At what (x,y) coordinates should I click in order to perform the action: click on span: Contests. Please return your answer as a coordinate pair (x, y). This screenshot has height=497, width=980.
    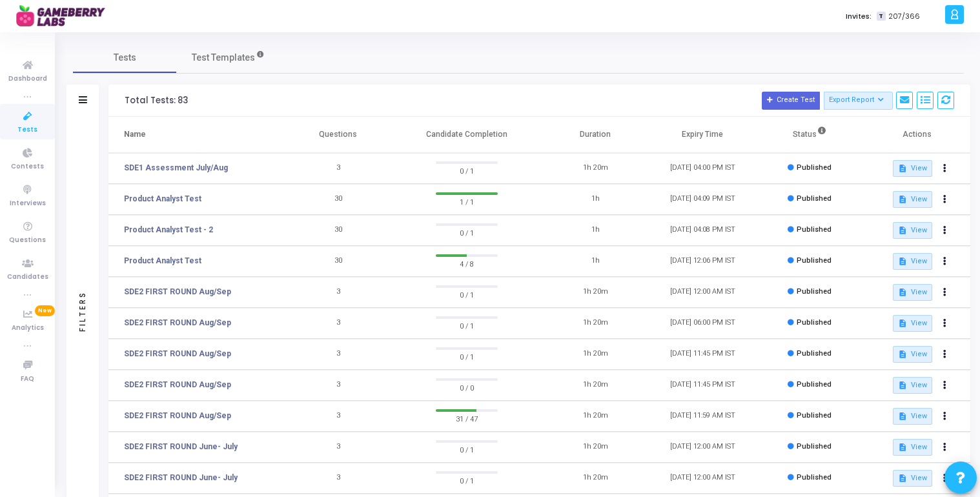
    Looking at the image, I should click on (27, 166).